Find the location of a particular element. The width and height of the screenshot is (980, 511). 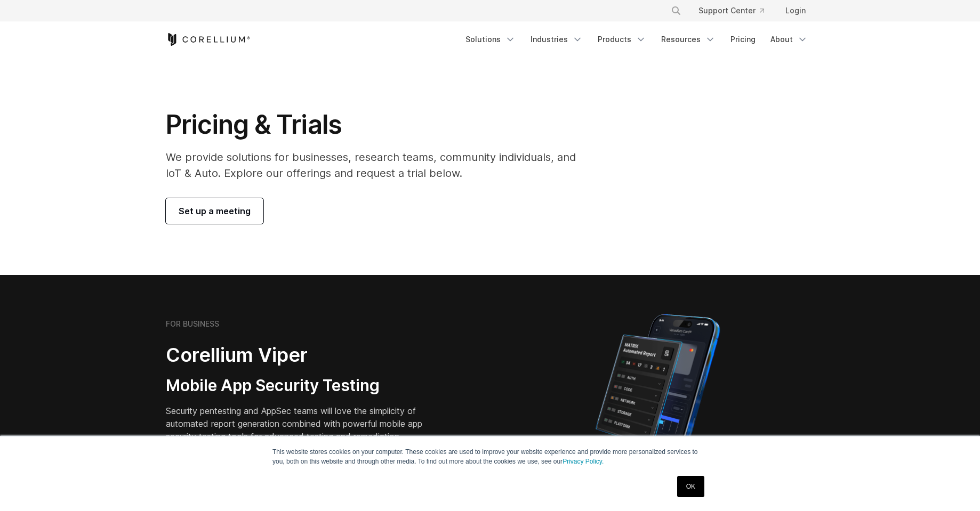

p: Security pentesting and AppSec teams will love the simplicity of automated report generation comb... is located at coordinates (302, 424).